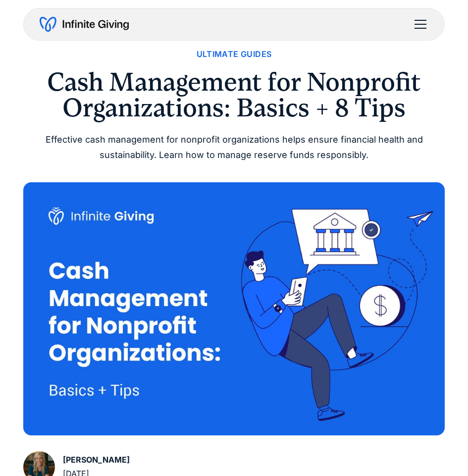  What do you see at coordinates (234, 147) in the screenshot?
I see `div: Effective cash management for nonprofit organizations helps ensure financial health and sustainab...` at bounding box center [234, 147].